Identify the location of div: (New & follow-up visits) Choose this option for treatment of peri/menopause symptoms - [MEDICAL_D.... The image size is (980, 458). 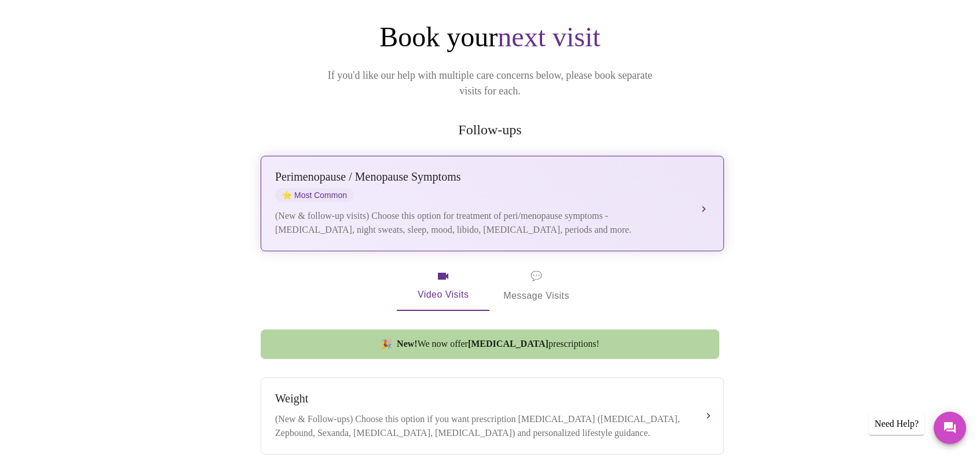
(481, 223).